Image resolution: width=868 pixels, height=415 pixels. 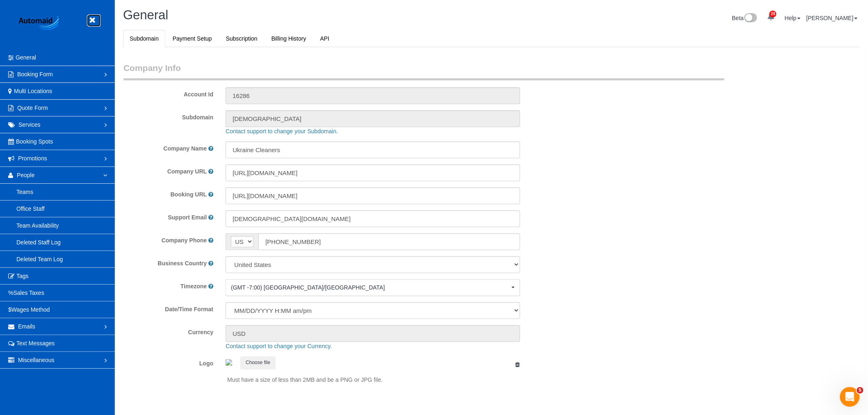 What do you see at coordinates (772, 14) in the screenshot?
I see `span: 28` at bounding box center [772, 14].